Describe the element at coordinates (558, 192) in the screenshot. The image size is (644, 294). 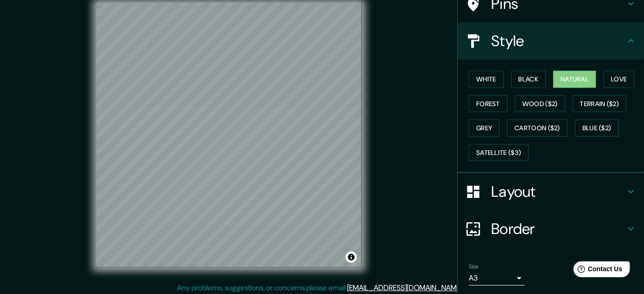
I see `h4: Layout` at that location.